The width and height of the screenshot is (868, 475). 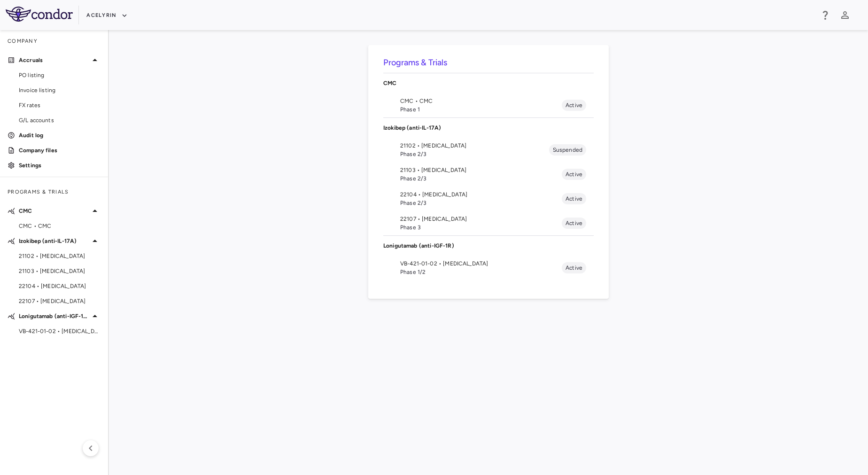 I want to click on div: Lonigutamab (anti-IGF-1R), so click(x=489, y=246).